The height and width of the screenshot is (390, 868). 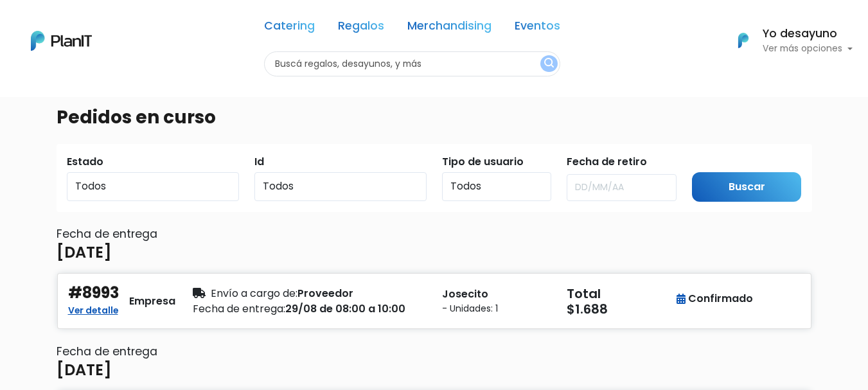 I want to click on img: search_button-432b6d5273f82d61273b3651a40e1bd1b912527efae98b1b7a1b2c0702e16a8d.svg, so click(x=549, y=63).